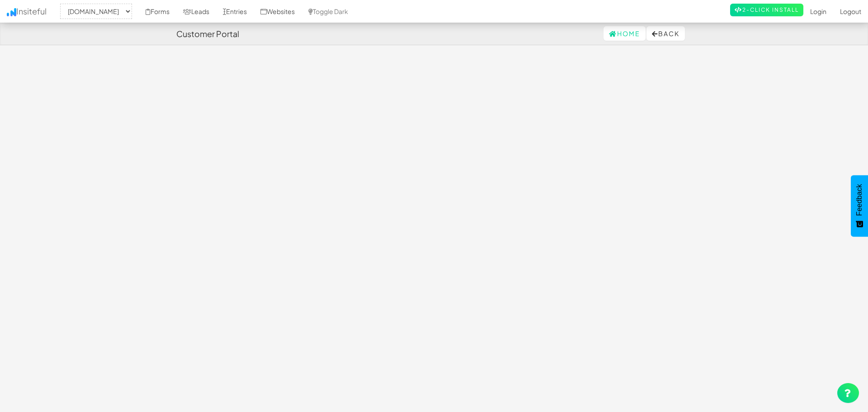  I want to click on h4: Customer Portal, so click(208, 34).